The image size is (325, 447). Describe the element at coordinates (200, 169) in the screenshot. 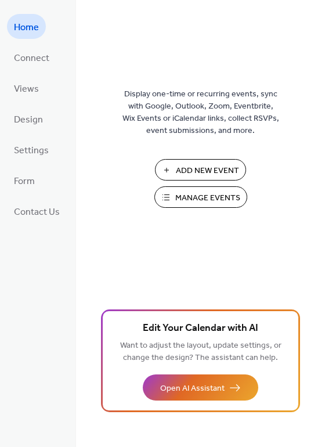

I see `button: Add New Event` at that location.